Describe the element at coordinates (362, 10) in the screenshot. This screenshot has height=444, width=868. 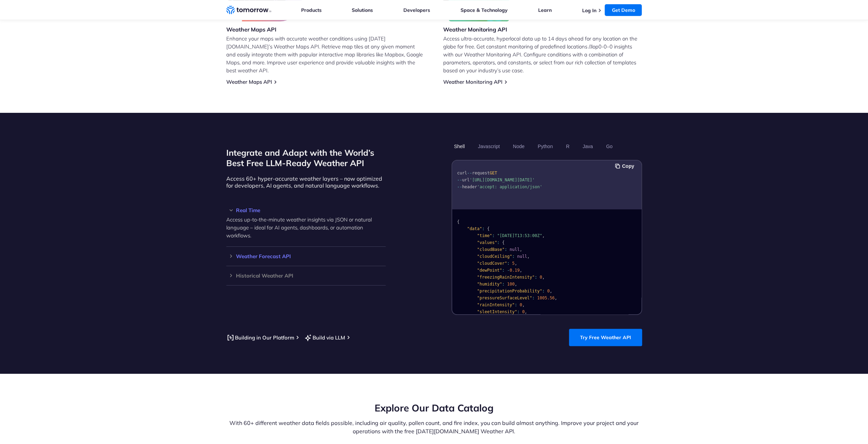
I see `a: Solutions` at that location.